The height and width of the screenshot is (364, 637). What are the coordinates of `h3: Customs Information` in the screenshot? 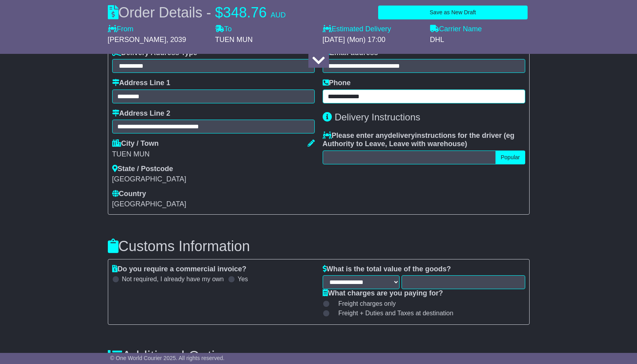 It's located at (319, 246).